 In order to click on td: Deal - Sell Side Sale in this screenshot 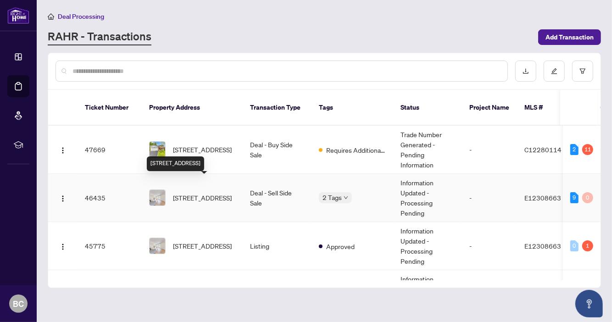, I will do `click(277, 198)`.